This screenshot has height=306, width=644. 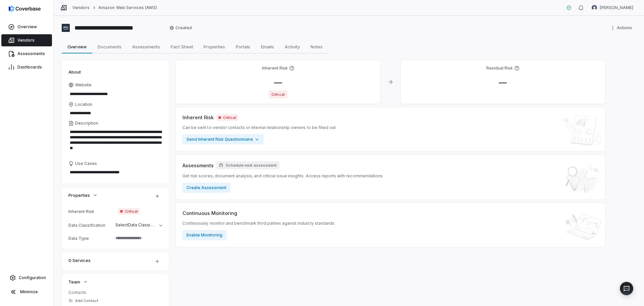 I want to click on span: Website, so click(x=83, y=85).